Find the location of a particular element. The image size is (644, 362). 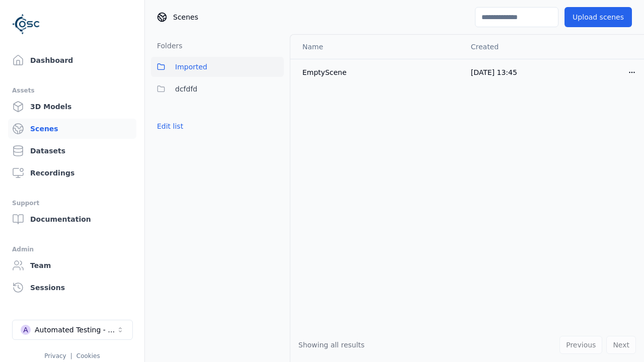

a: Sessions is located at coordinates (72, 287).